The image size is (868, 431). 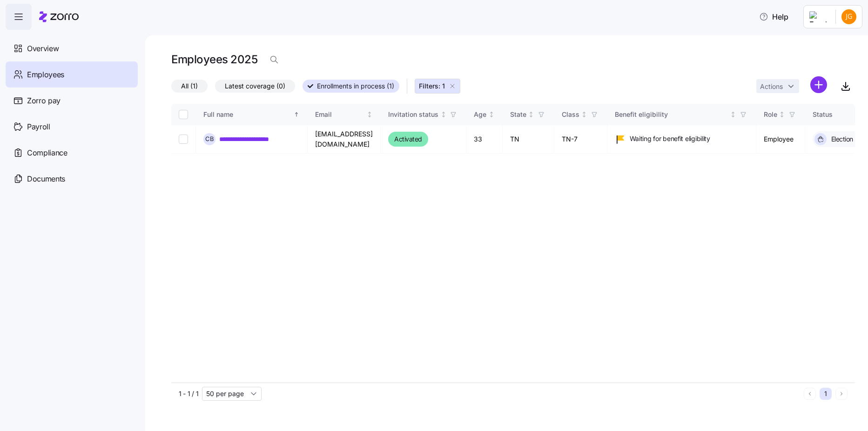 I want to click on span: Help, so click(x=773, y=17).